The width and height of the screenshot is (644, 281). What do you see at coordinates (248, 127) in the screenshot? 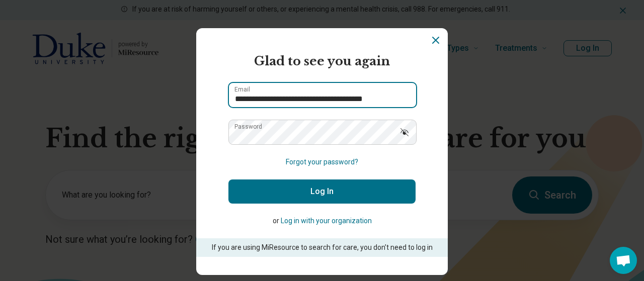
I see `label: Password` at bounding box center [248, 127].